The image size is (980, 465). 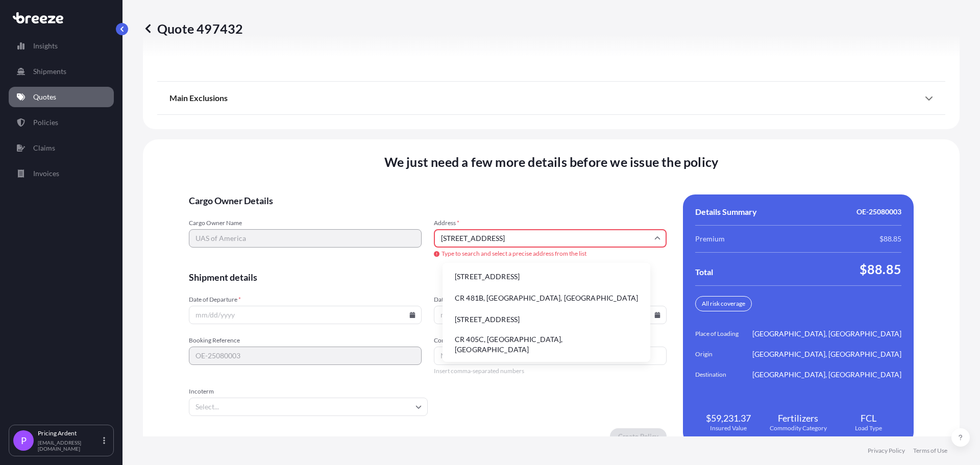 I want to click on span: Type to search and select a precise address from the list, so click(x=551, y=254).